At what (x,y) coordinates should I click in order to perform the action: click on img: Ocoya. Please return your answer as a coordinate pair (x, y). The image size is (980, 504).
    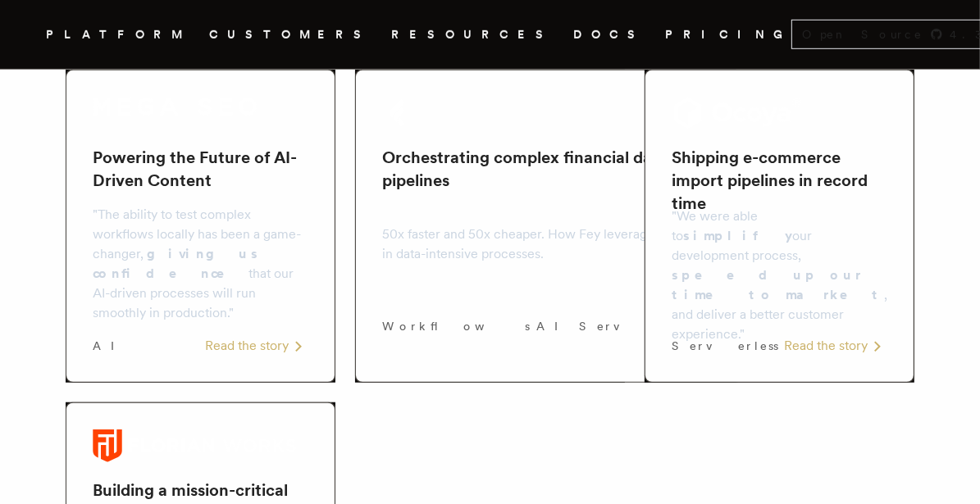
    Looking at the image, I should click on (737, 113).